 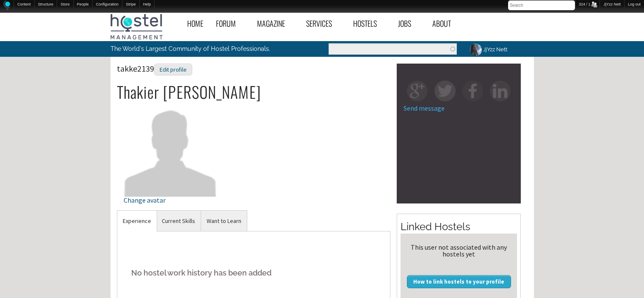 I want to click on img: tw-square.png, so click(x=445, y=91).